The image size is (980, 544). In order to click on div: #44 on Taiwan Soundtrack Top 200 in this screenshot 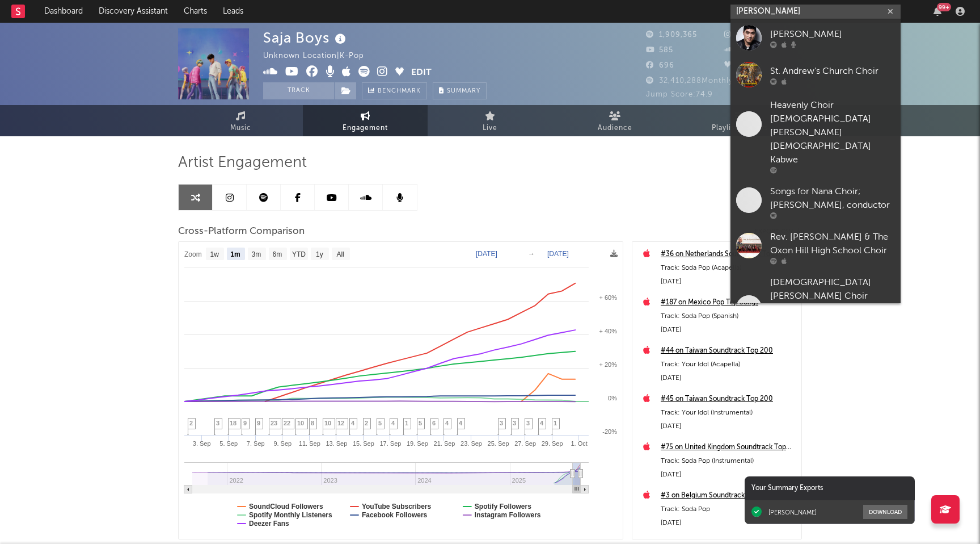, I will do `click(728, 350)`.